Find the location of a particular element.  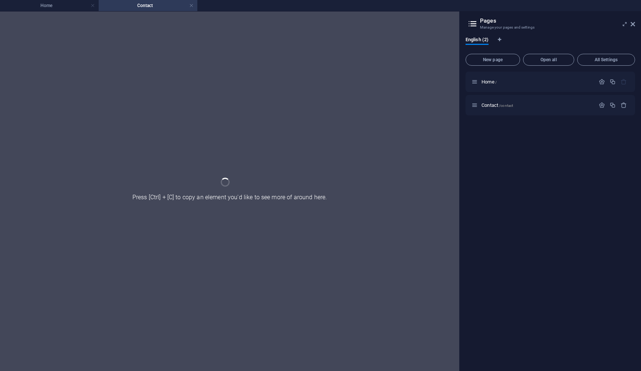

span: English (2) is located at coordinates (477, 40).